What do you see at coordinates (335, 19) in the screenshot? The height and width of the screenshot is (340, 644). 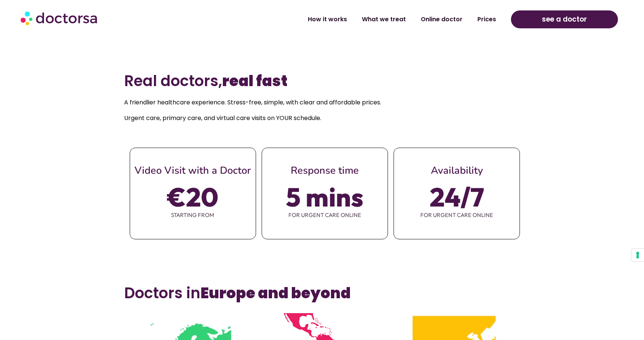 I see `nav: Menu` at bounding box center [335, 19].